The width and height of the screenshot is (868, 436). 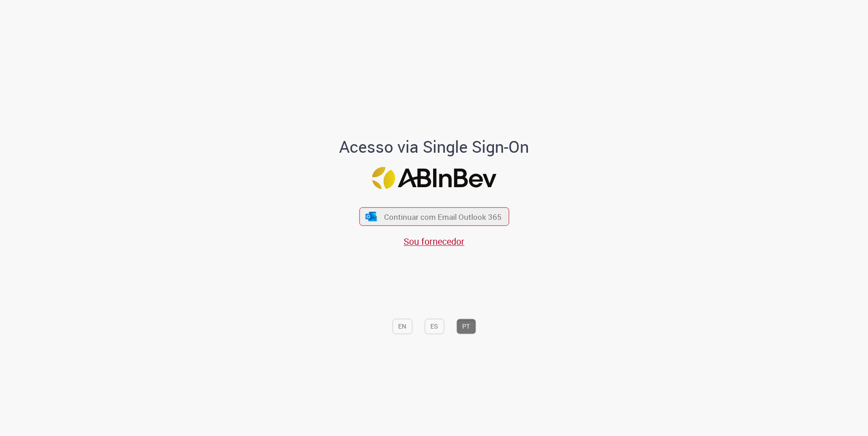 What do you see at coordinates (443, 217) in the screenshot?
I see `span: Continuar com Email Outlook 365` at bounding box center [443, 217].